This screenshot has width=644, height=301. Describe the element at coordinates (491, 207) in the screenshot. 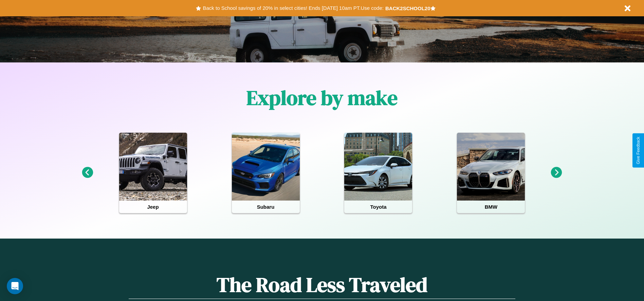

I see `h4: BMW` at that location.